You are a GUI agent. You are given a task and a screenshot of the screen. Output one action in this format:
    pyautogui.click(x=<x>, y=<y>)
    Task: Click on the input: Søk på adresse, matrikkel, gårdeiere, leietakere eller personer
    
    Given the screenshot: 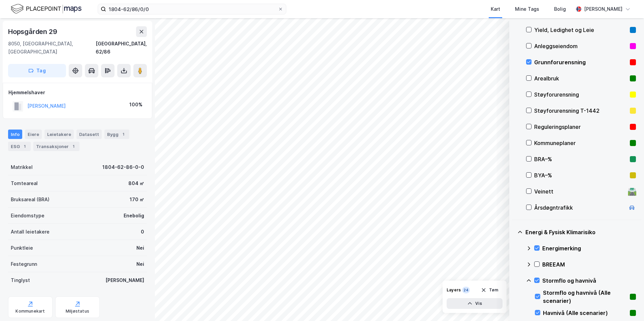 What is the action you would take?
    pyautogui.click(x=192, y=9)
    